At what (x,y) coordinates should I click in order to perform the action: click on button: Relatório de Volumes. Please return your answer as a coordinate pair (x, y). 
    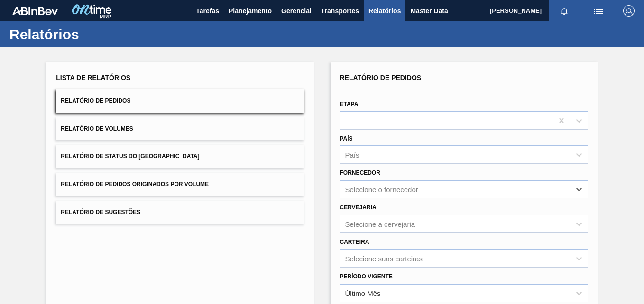
    Looking at the image, I should click on (180, 129).